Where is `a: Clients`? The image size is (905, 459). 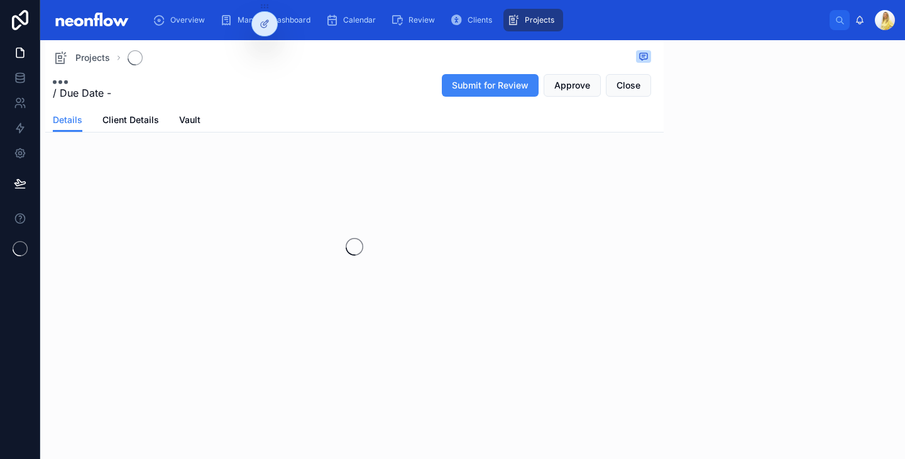 a: Clients is located at coordinates (473, 20).